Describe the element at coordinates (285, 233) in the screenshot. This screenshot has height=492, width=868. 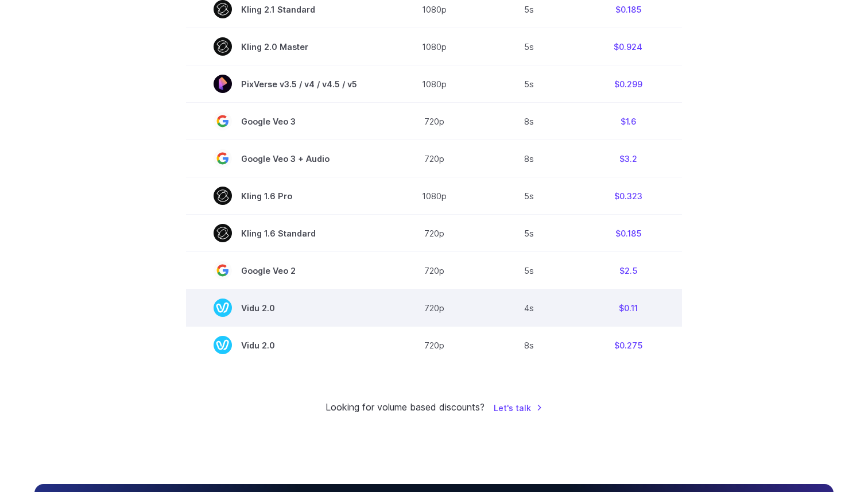
I see `span: Kling 1.6 Standard` at that location.